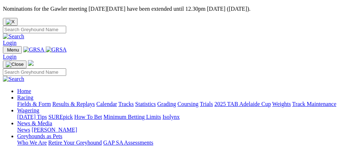  I want to click on a: How To Bet, so click(88, 117).